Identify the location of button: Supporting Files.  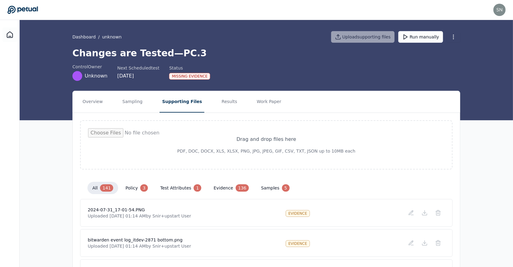
(182, 102).